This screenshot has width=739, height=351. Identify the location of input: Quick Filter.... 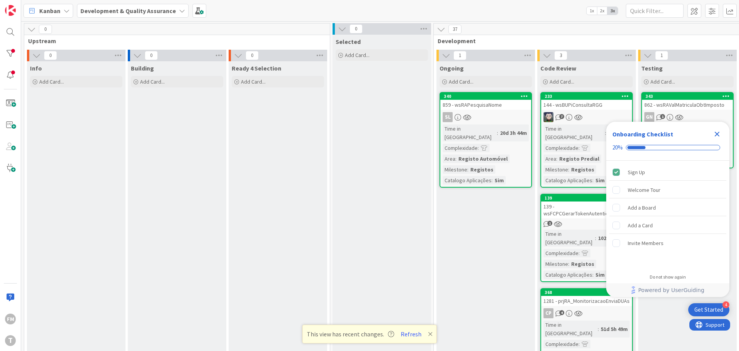
(654, 11).